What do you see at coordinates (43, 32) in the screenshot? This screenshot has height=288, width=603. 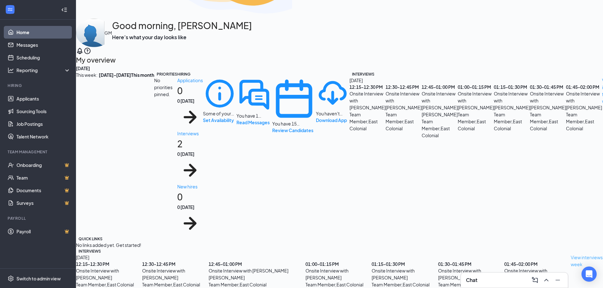 I see `a: Home` at bounding box center [43, 32].